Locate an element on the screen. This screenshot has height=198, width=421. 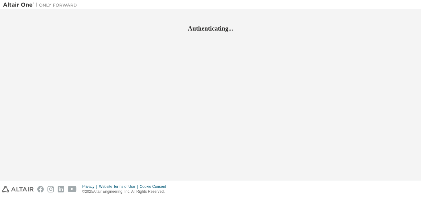
div: Privacy is located at coordinates (91, 186).